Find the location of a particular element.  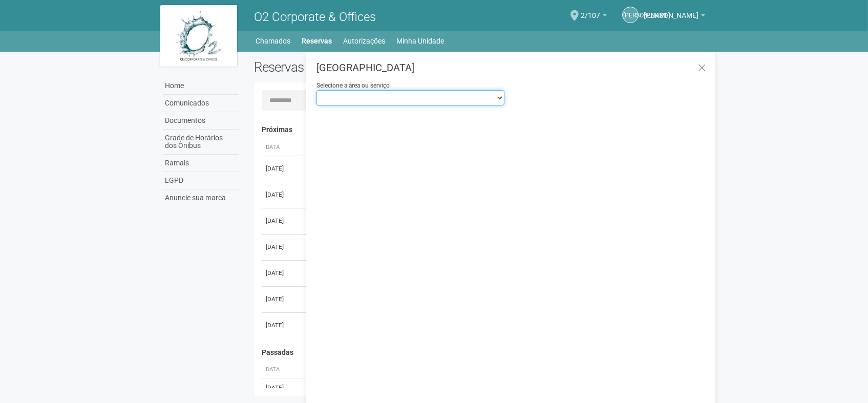

td: Sala de Reunião Interna 2 Bloco 2 (até 30 pessoas) is located at coordinates (450, 221).